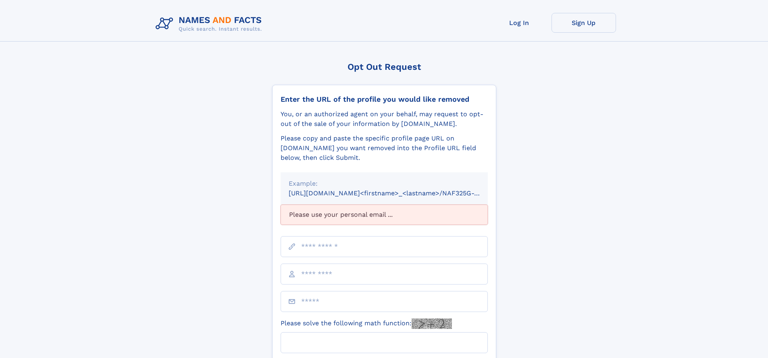  Describe the element at coordinates (384, 67) in the screenshot. I see `div: Opt Out Request` at that location.